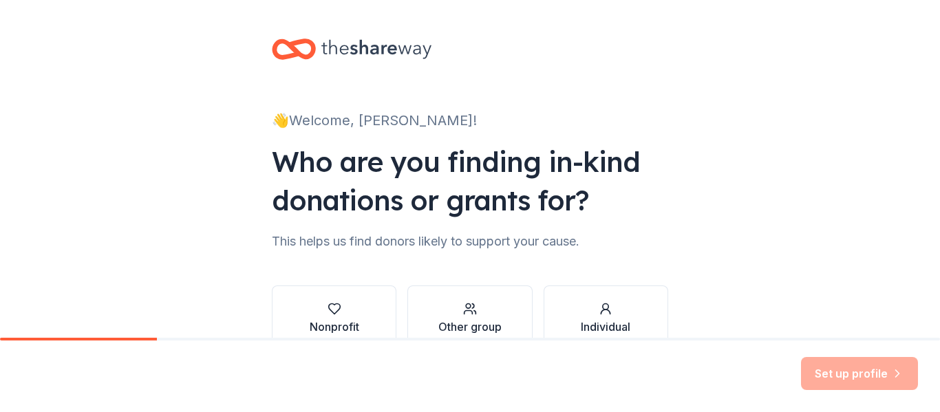  I want to click on div: Who are you finding in-kind donations or grants for?, so click(470, 181).